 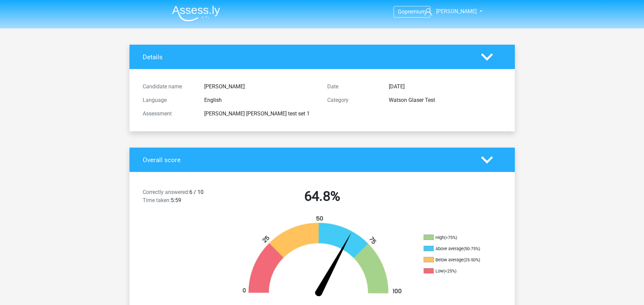 I want to click on li: Below average, so click(x=457, y=260).